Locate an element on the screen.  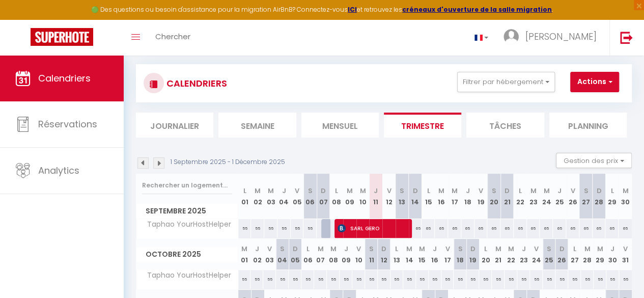
span: Septembre 2025 is located at coordinates (187, 211).